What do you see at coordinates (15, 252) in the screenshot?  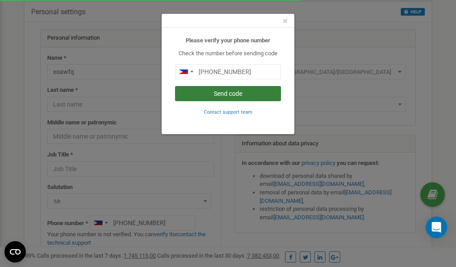 I see `button: Open CMP widget` at bounding box center [15, 252].